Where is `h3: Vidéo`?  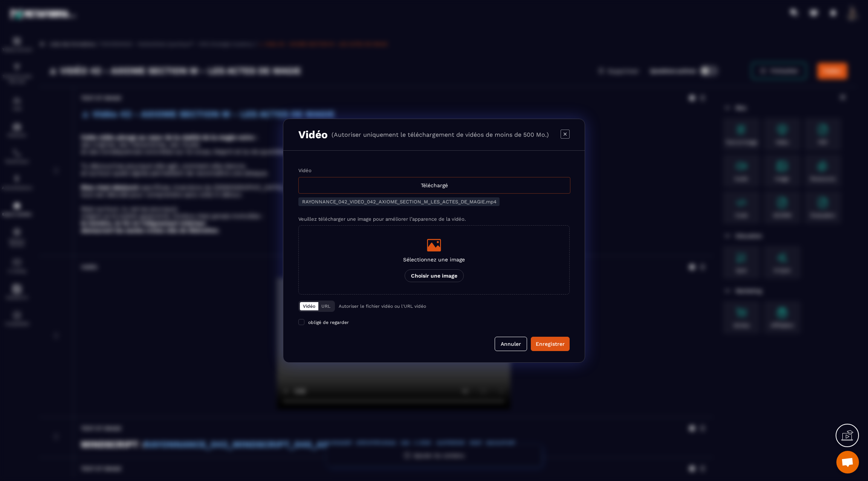 h3: Vidéo is located at coordinates (313, 134).